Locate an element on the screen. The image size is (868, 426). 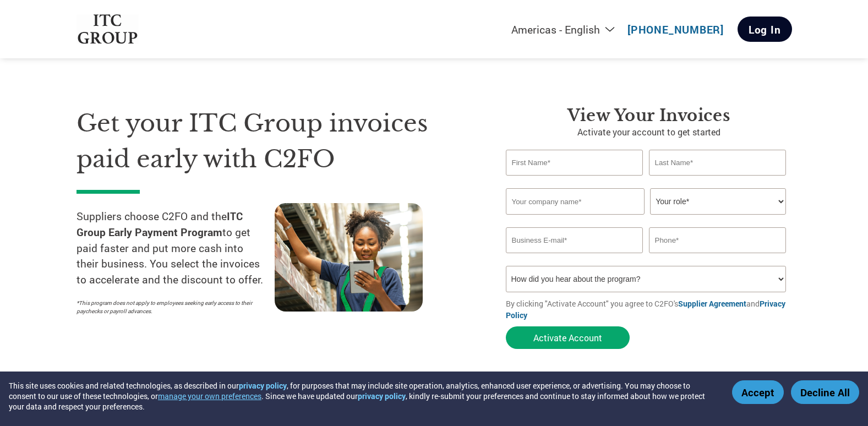
strong: ITC Group Early Payment Program is located at coordinates (159, 224).